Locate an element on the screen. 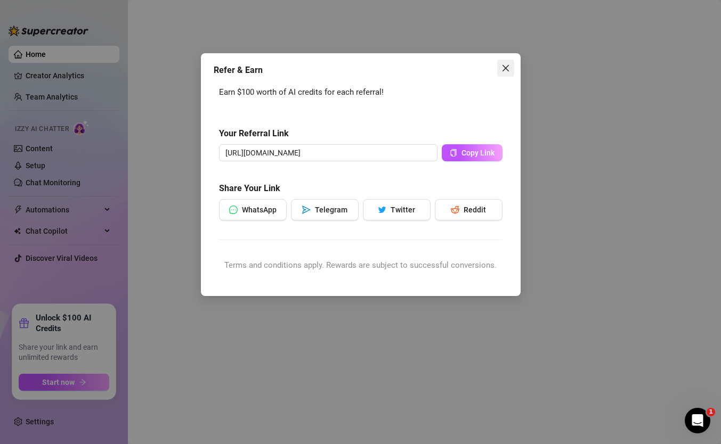  div: Earn $100 worth of AI credits for each referral! is located at coordinates (361, 93).